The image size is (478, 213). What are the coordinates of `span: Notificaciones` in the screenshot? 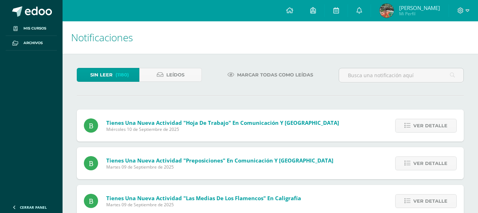 It's located at (102, 37).